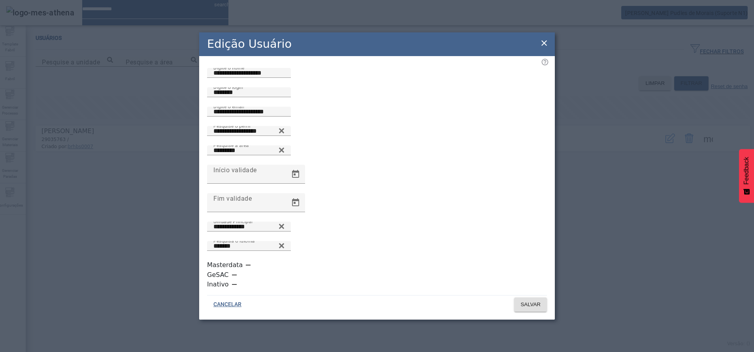 This screenshot has height=352, width=754. Describe the element at coordinates (229, 106) in the screenshot. I see `mat-label: Digite o email` at that location.